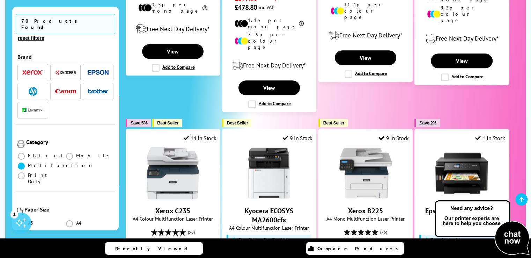  What do you see at coordinates (453, 239) in the screenshot?
I see `span: Free 5 Year Warranty` at bounding box center [453, 239].